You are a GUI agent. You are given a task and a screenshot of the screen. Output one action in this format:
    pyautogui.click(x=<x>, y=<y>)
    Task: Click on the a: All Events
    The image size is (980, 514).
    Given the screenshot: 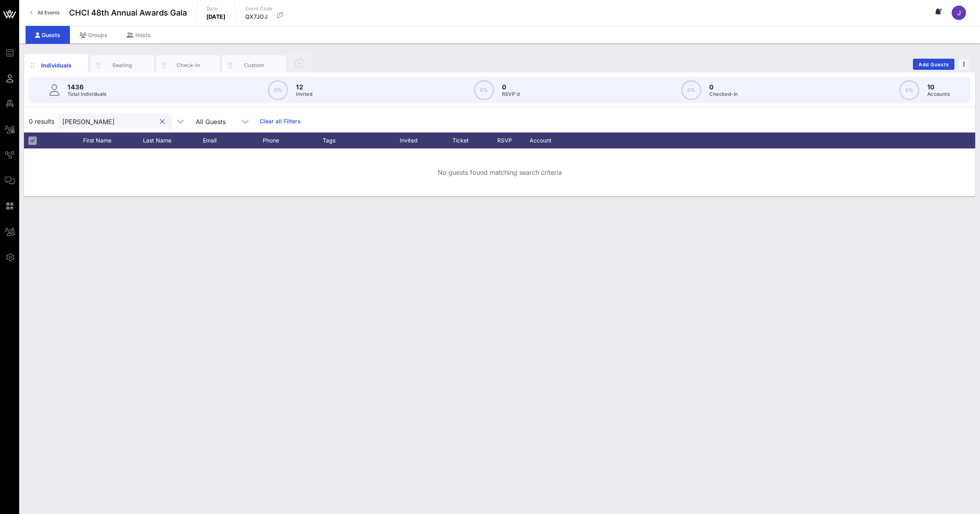 What is the action you would take?
    pyautogui.click(x=45, y=13)
    